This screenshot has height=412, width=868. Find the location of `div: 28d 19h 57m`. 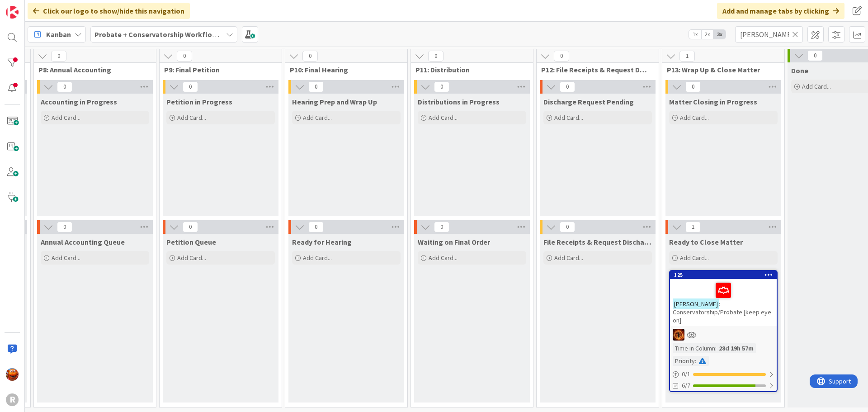

div: 28d 19h 57m is located at coordinates (736, 348).